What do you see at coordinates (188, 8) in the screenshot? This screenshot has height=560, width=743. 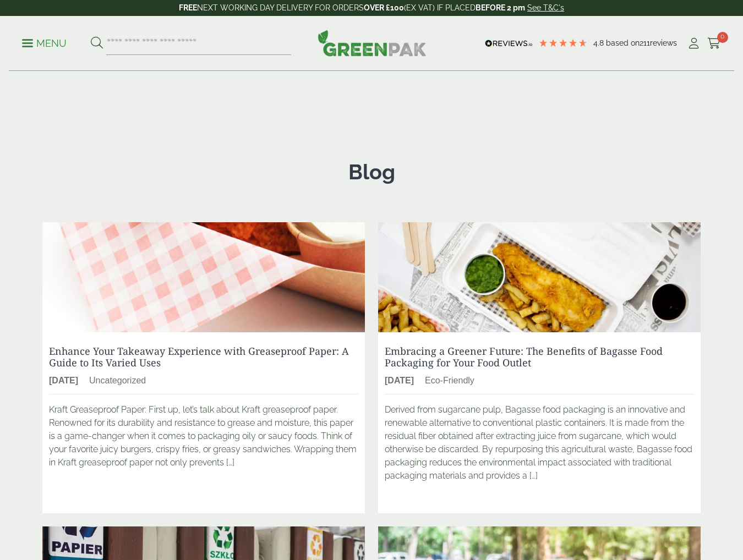 I see `strong: FREE` at bounding box center [188, 8].